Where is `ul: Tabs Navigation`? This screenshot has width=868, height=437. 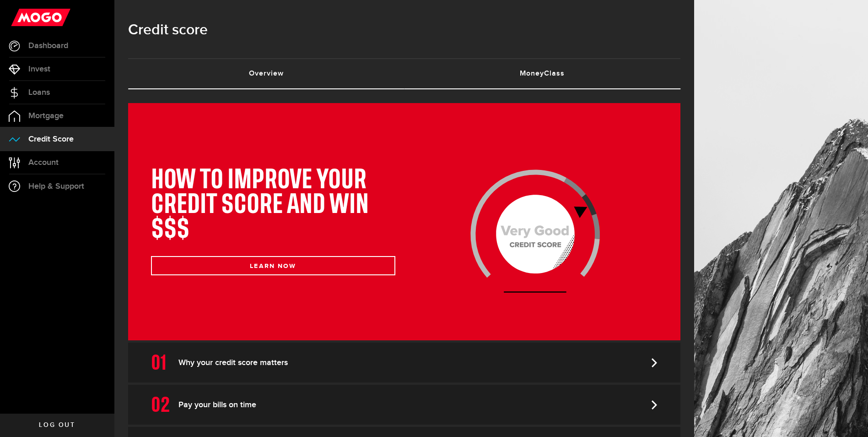 ul: Tabs Navigation is located at coordinates (404, 74).